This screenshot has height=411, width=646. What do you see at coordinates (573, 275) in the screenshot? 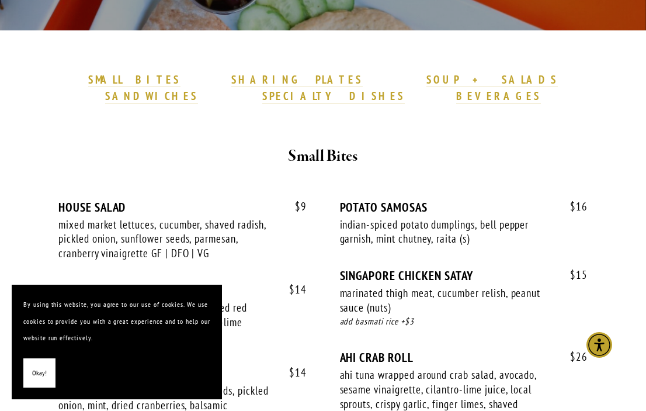
I see `span: 15` at bounding box center [573, 275].